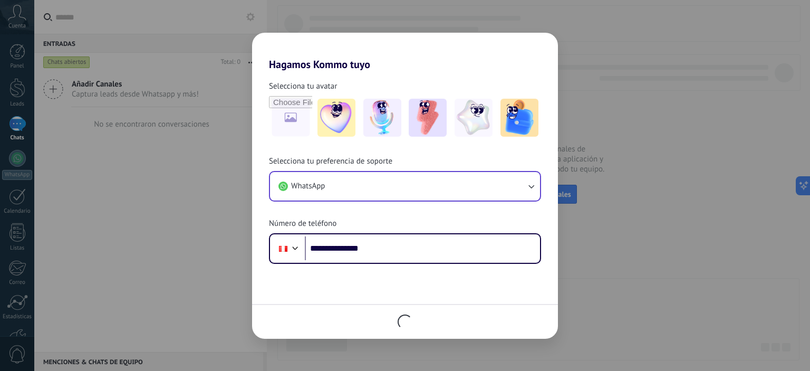 The width and height of the screenshot is (810, 371). Describe the element at coordinates (428, 118) in the screenshot. I see `img: -3.jpeg` at that location.